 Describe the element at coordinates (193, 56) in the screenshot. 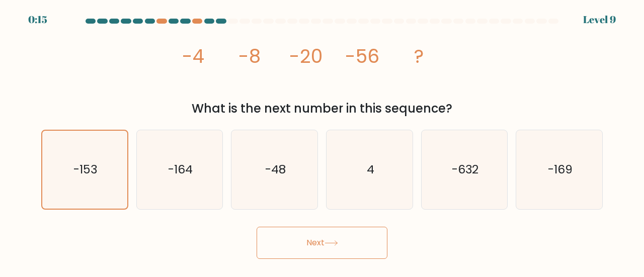

I see `tspan: -4` at that location.